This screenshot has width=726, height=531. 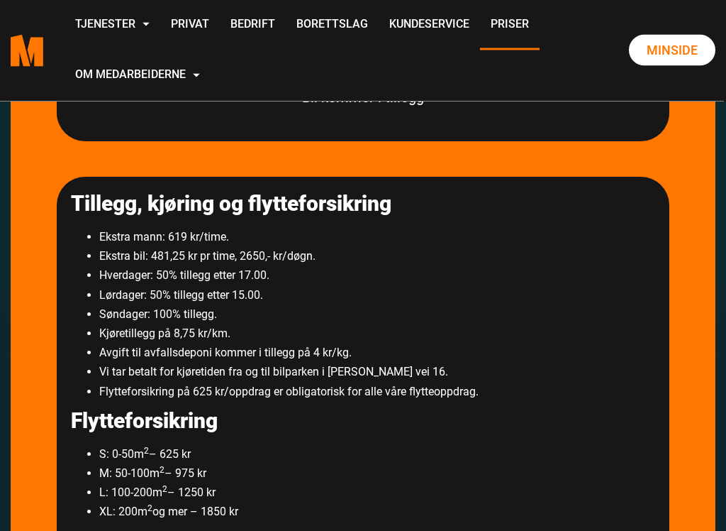 What do you see at coordinates (363, 421) in the screenshot?
I see `p: Flytteforsikring` at bounding box center [363, 421].